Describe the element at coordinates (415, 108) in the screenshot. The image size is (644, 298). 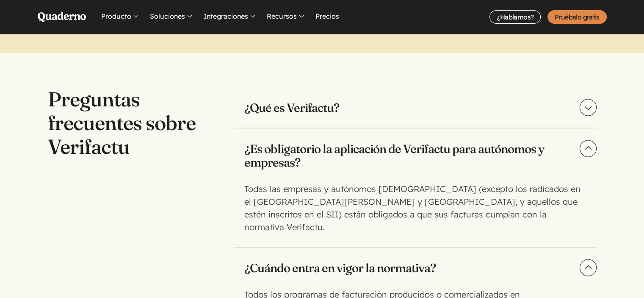
I see `summary: ¿Qué es Verifactu?` at that location.